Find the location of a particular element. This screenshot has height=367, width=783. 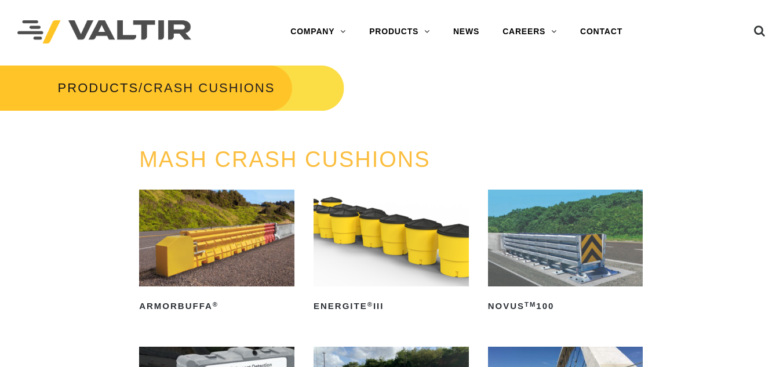

a: ENERGITE®III is located at coordinates (391, 252).